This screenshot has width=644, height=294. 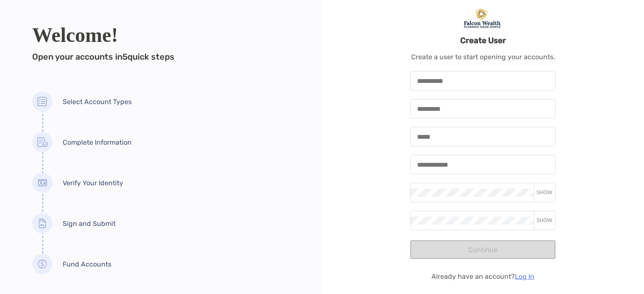 I want to click on a: Log In, so click(x=524, y=277).